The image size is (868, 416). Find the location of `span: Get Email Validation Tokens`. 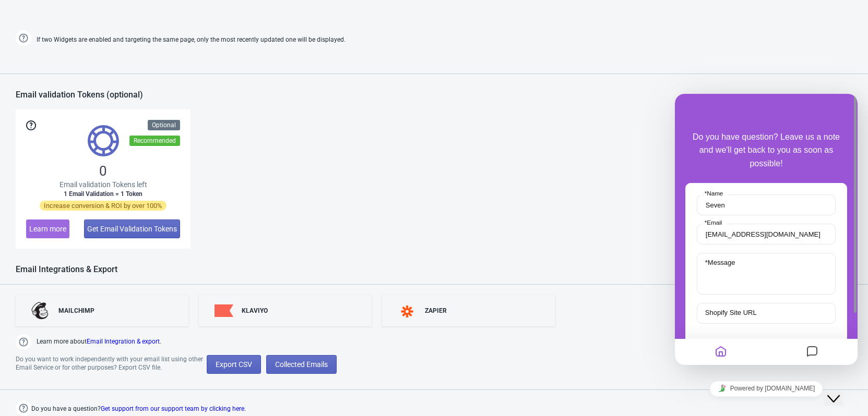

span: Get Email Validation Tokens is located at coordinates (132, 229).